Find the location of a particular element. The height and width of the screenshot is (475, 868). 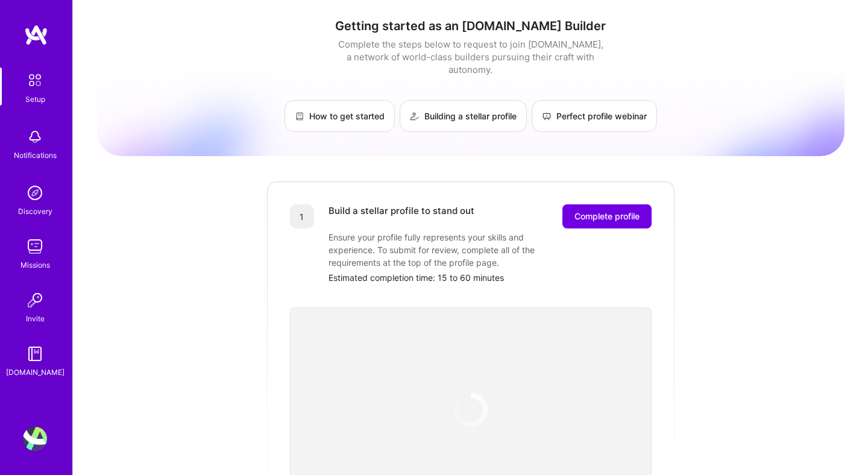

div: 1 is located at coordinates (302, 216).